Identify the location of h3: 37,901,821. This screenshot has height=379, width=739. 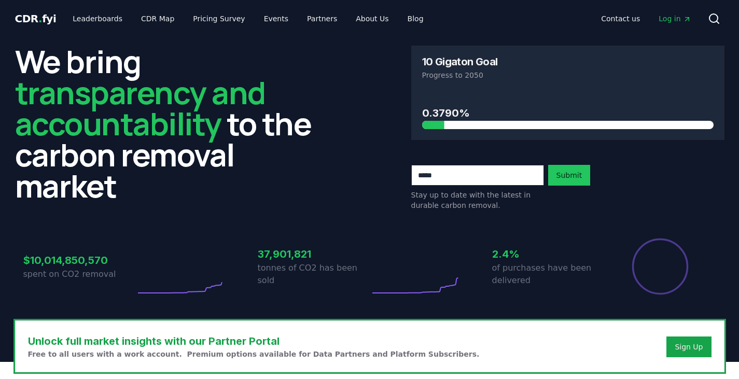
(314, 254).